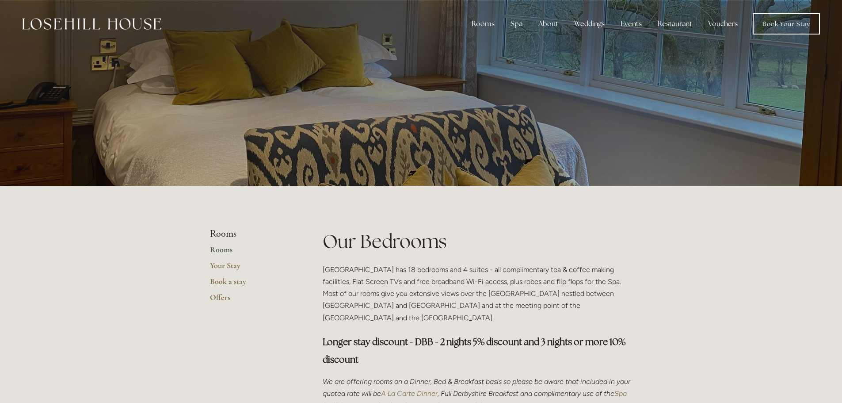 This screenshot has width=842, height=403. Describe the element at coordinates (252, 284) in the screenshot. I see `a: Book a stay` at that location.